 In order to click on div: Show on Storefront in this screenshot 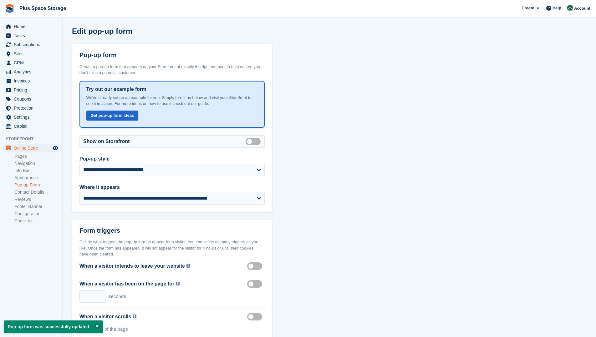, I will do `click(172, 142)`.